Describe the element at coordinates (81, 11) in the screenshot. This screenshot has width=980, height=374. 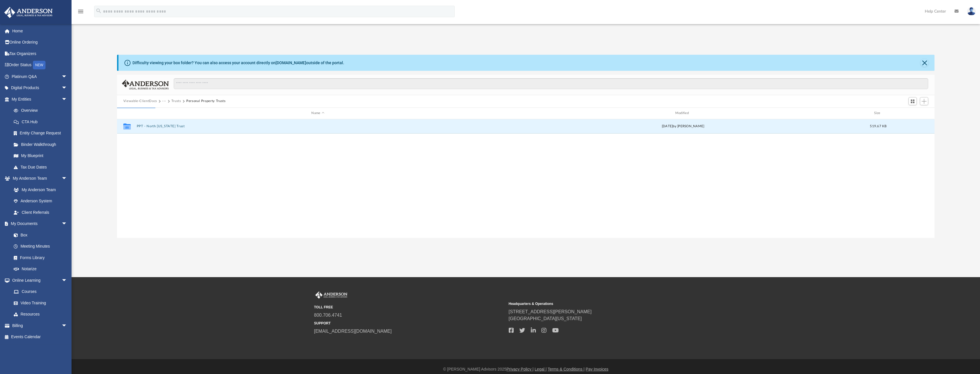
I see `i: menu` at that location.